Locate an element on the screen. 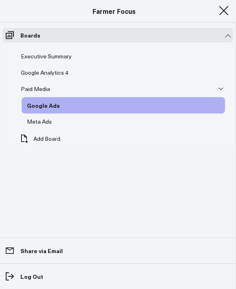 Image resolution: width=236 pixels, height=289 pixels. a: Meta Ads is located at coordinates (39, 122).